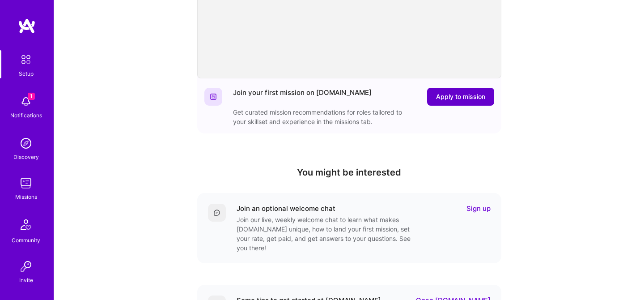  Describe the element at coordinates (26, 143) in the screenshot. I see `img: discovery` at that location.